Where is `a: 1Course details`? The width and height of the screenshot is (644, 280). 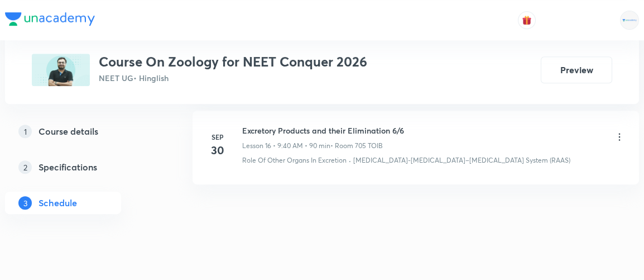 a: 1Course details is located at coordinates (81, 131).